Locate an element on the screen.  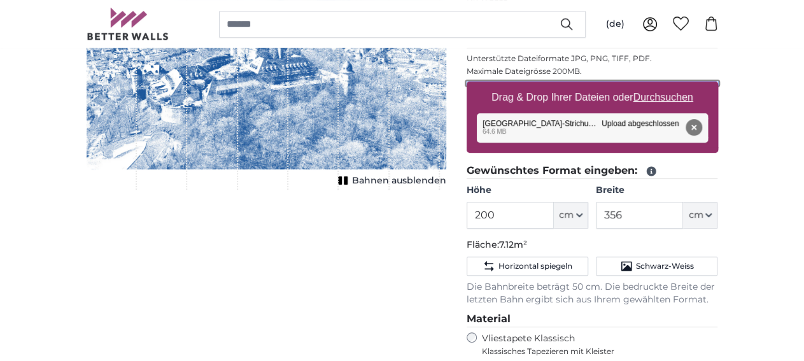
span: Horizontal spiegeln is located at coordinates (534, 266).